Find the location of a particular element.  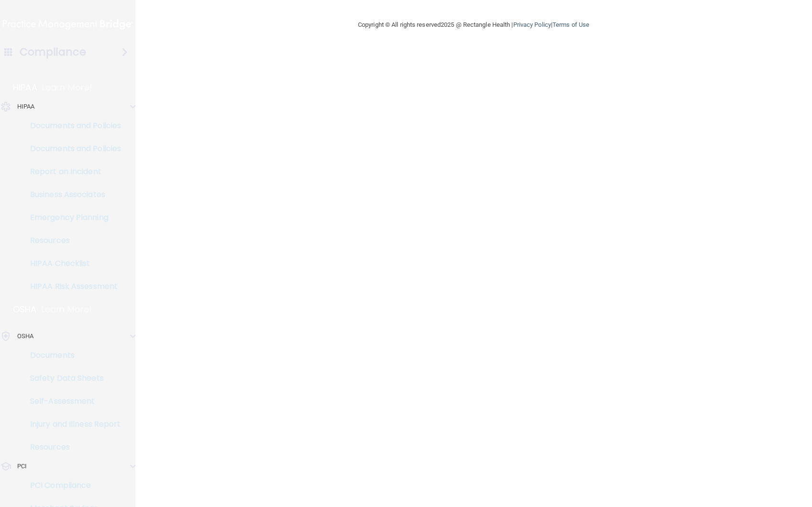

p: HIPAA Risk Assessment is located at coordinates (71, 287).